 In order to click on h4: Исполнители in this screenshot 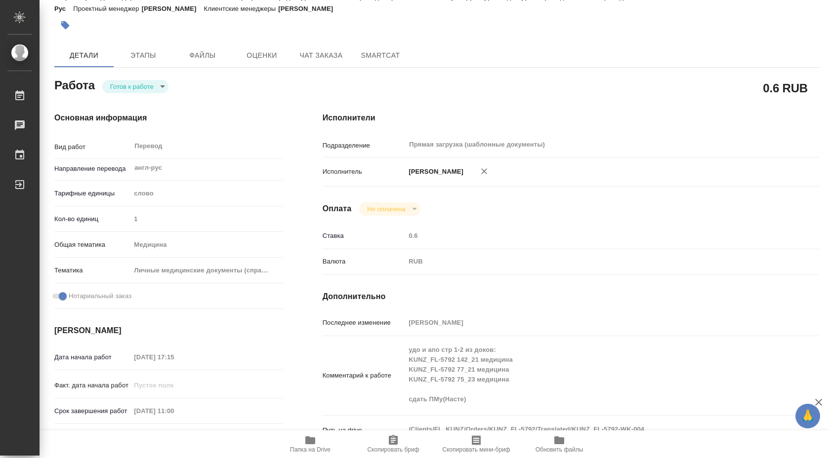, I will do `click(571, 118)`.